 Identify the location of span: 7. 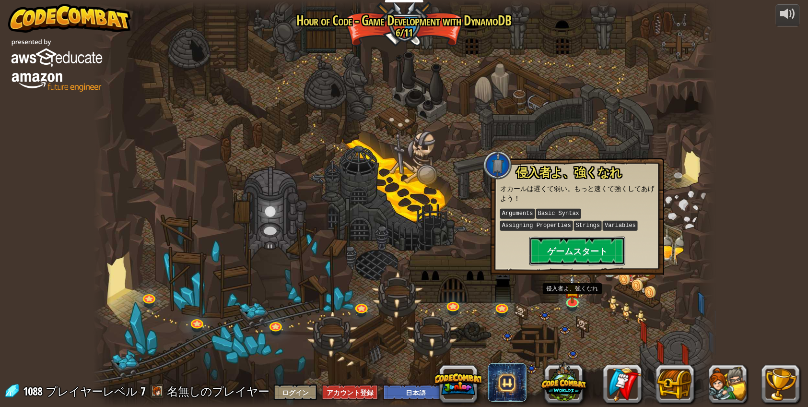
(143, 391).